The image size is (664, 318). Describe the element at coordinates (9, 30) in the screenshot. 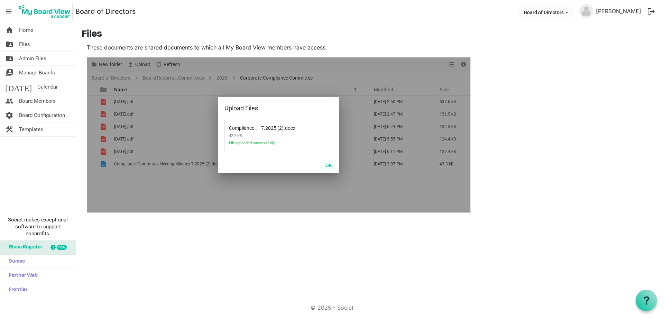

I see `span: home` at that location.